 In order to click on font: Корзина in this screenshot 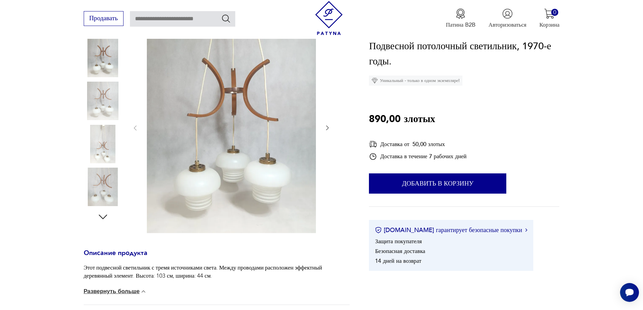, I will do `click(549, 25)`.